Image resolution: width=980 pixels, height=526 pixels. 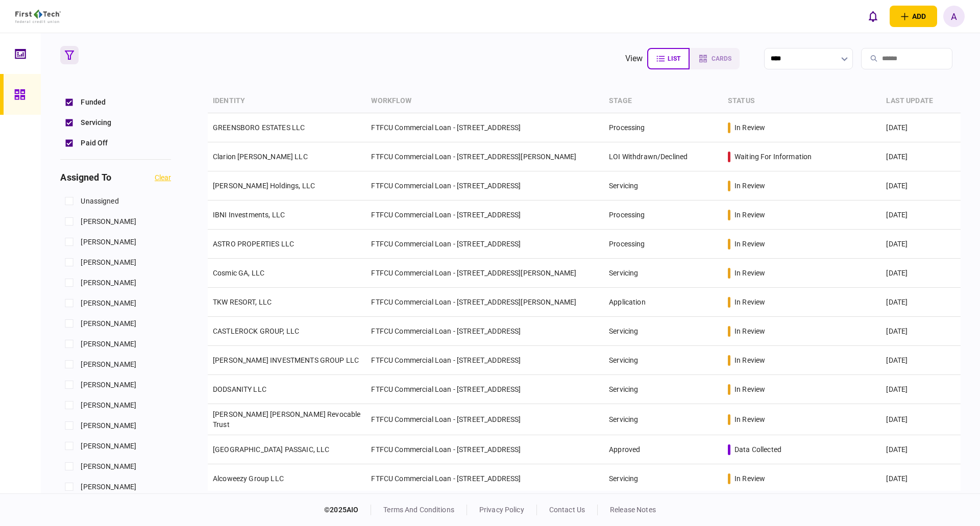 What do you see at coordinates (663, 449) in the screenshot?
I see `td: Approved` at bounding box center [663, 449].